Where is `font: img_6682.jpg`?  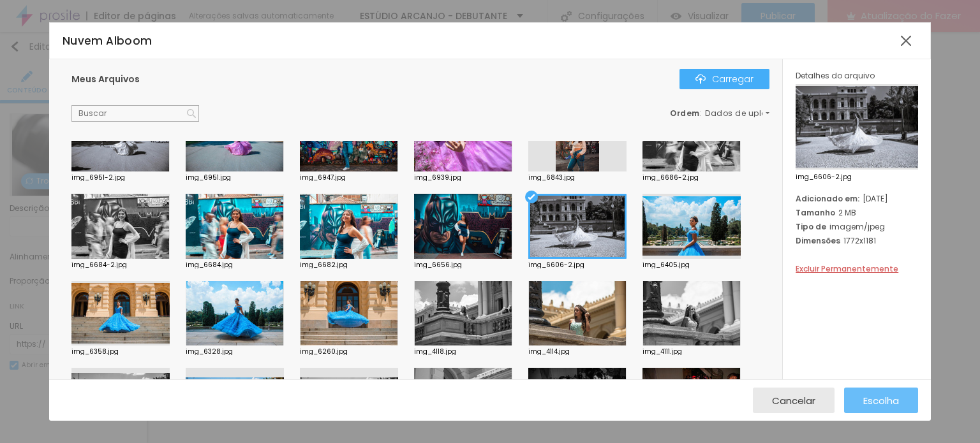
font: img_6682.jpg is located at coordinates (324, 264).